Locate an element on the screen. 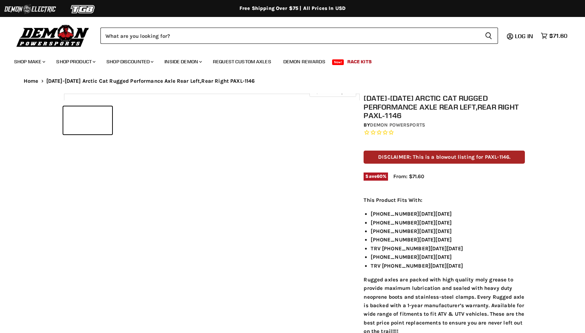  a: Inside Demon is located at coordinates (182, 62).